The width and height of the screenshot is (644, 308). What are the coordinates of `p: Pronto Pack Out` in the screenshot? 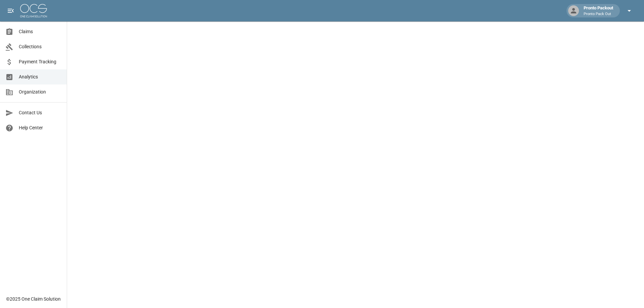 It's located at (599, 14).